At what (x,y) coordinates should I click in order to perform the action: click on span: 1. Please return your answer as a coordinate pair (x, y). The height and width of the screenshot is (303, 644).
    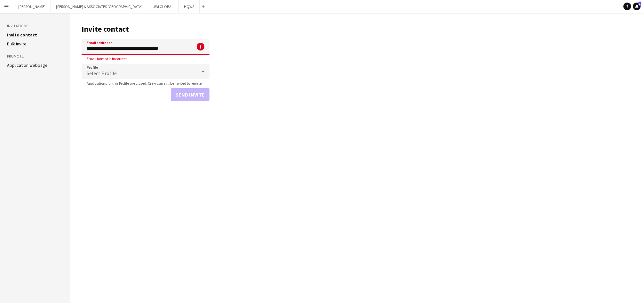
    Looking at the image, I should click on (640, 3).